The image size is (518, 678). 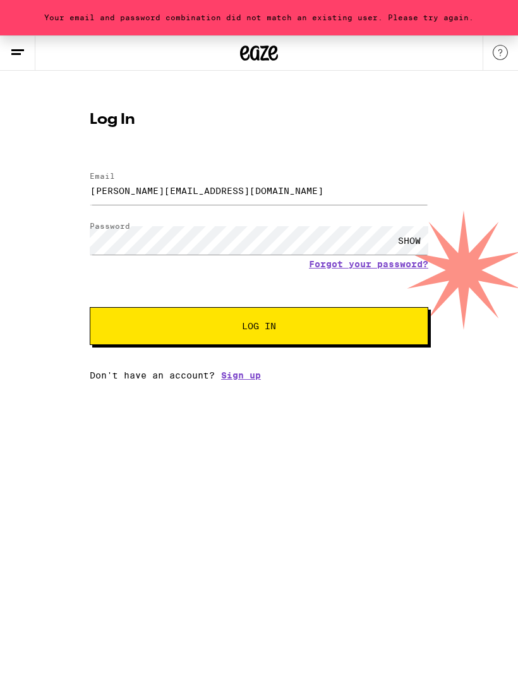 What do you see at coordinates (409, 240) in the screenshot?
I see `div: SHOW` at bounding box center [409, 240].